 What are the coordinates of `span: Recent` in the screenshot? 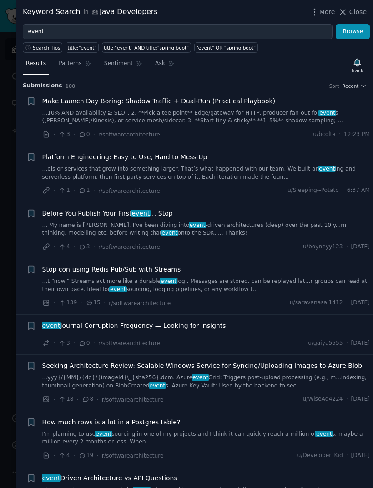 It's located at (350, 86).